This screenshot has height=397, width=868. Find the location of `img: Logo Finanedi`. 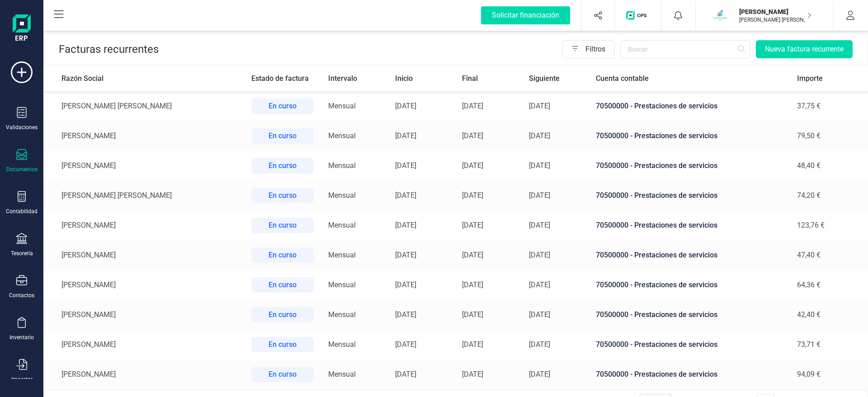

img: Logo Finanedi is located at coordinates (22, 29).